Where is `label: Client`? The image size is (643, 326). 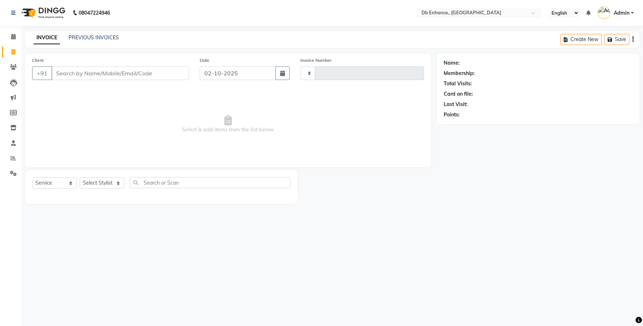 label: Client is located at coordinates (38, 60).